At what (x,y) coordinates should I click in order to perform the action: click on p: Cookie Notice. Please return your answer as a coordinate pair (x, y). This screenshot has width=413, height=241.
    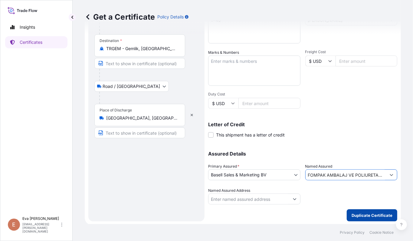
    Looking at the image, I should click on (381, 233).